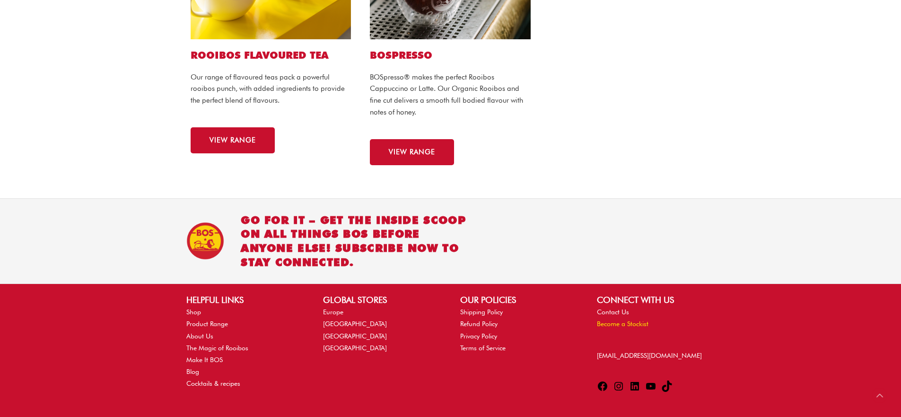  Describe the element at coordinates (450, 55) in the screenshot. I see `h2: BOSPRESSO` at that location.